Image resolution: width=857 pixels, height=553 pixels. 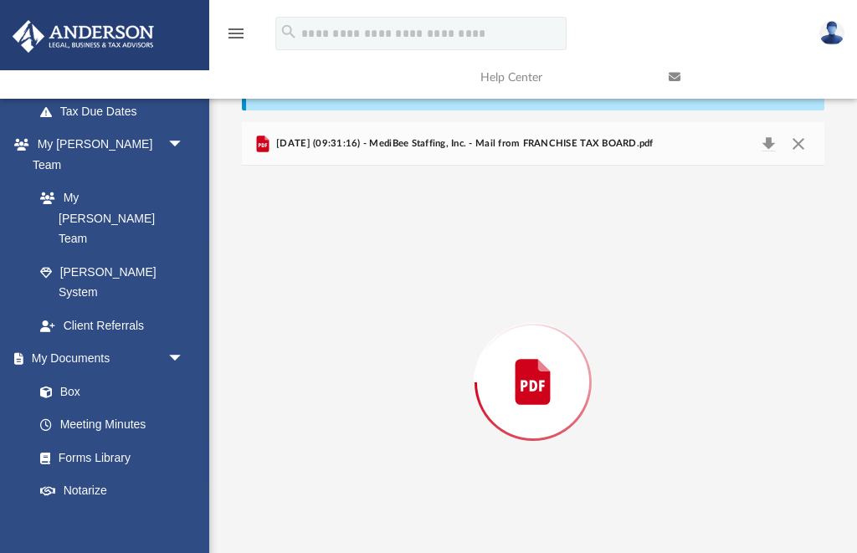 What do you see at coordinates (116, 111) in the screenshot?
I see `a: Tax Due Dates` at bounding box center [116, 111].